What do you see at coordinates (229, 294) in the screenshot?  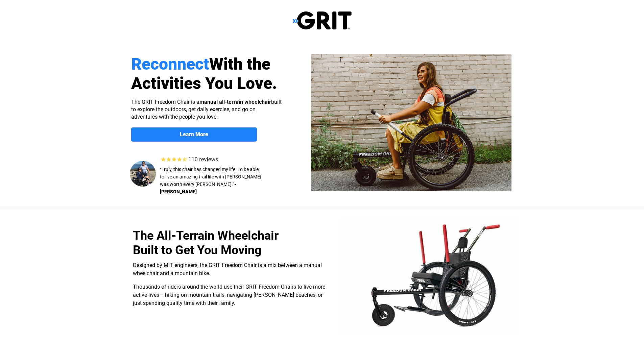 I see `span: Thousands of riders around the world use their GRIT Freedom Chairs to live more active lives— hik...` at bounding box center [229, 294].